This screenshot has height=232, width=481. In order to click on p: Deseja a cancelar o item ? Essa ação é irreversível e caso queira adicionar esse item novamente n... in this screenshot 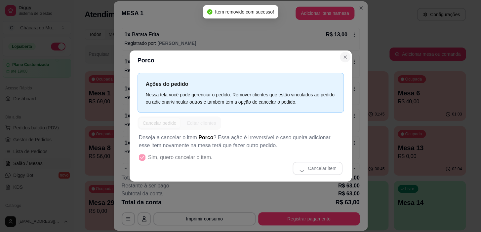, I will do `click(241, 142)`.